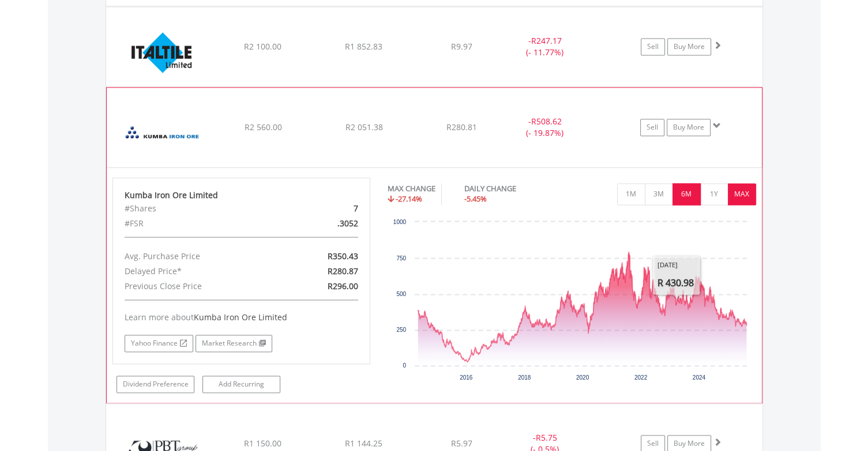 Image resolution: width=868 pixels, height=451 pixels. What do you see at coordinates (511, 188) in the screenshot?
I see `div: DAILY CHANGE` at bounding box center [511, 188].